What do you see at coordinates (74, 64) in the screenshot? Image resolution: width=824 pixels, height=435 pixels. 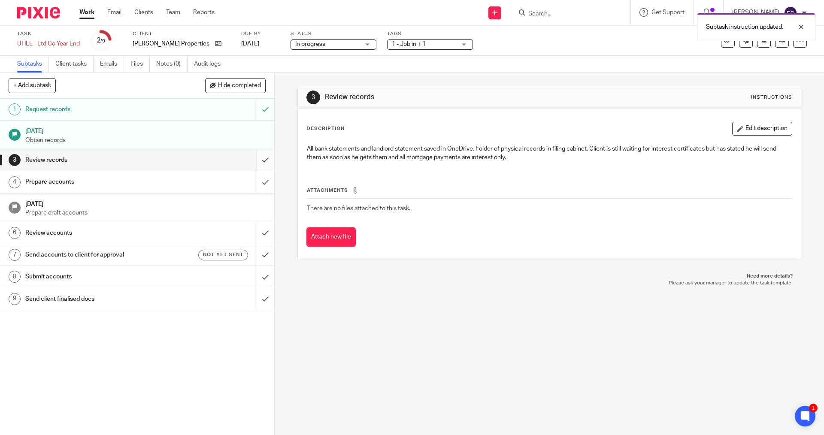 I see `a: Client tasks` at bounding box center [74, 64].